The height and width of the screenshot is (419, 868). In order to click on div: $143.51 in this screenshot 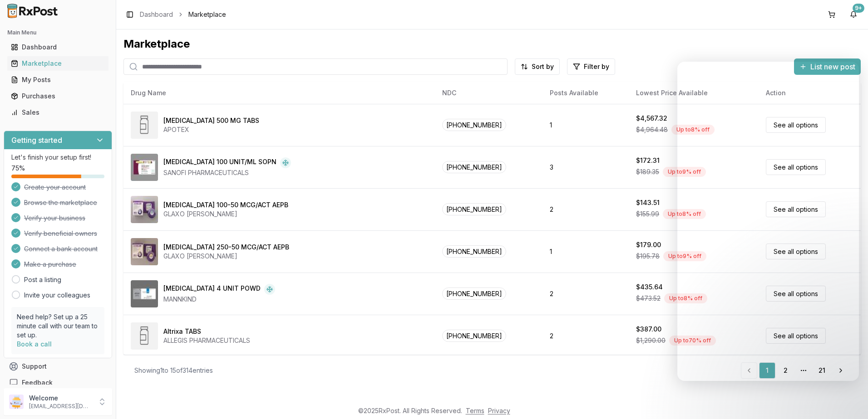, I will do `click(648, 203)`.